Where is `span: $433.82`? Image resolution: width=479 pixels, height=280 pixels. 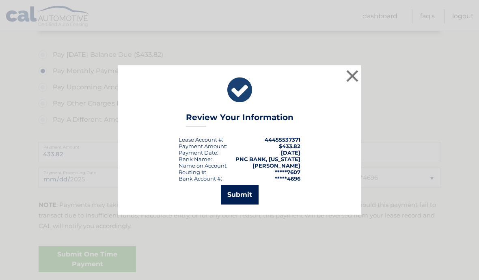
span: $433.82 is located at coordinates (289, 146).